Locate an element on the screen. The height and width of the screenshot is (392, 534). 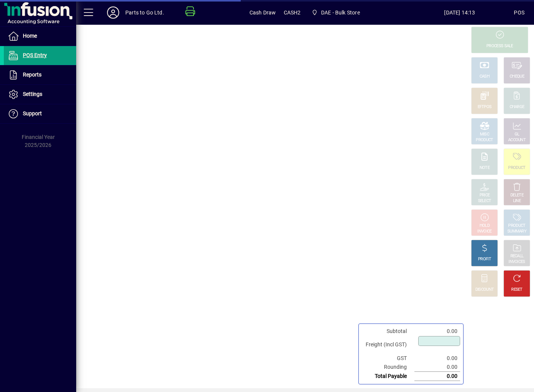
div: CHARGE is located at coordinates (517, 107).